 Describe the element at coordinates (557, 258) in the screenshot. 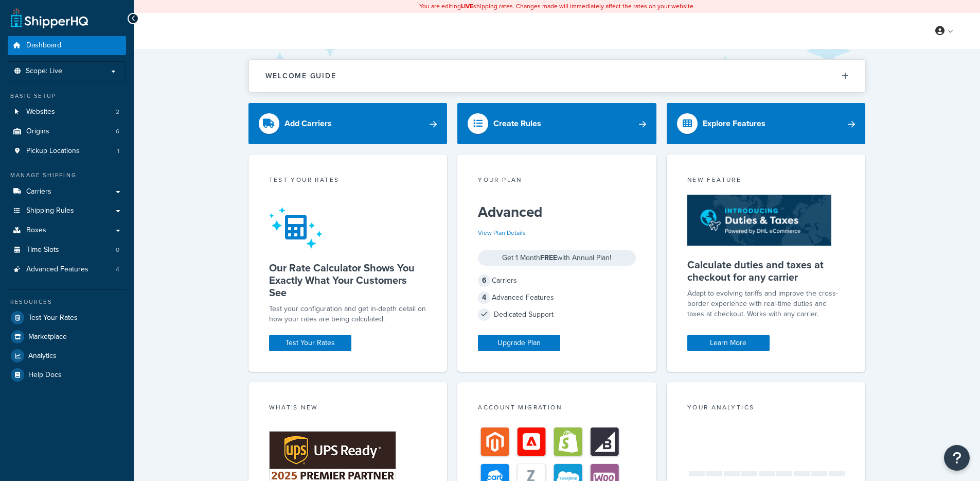

I see `div: Get 1 Month with Annual Plan!` at that location.